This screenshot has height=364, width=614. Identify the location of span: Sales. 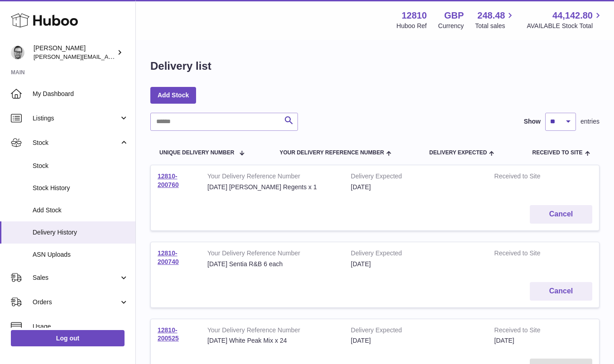
(75, 277).